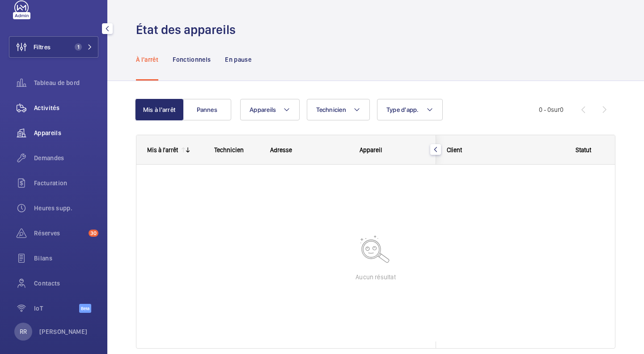 This screenshot has width=644, height=354. Describe the element at coordinates (556, 109) in the screenshot. I see `span: sur` at that location.